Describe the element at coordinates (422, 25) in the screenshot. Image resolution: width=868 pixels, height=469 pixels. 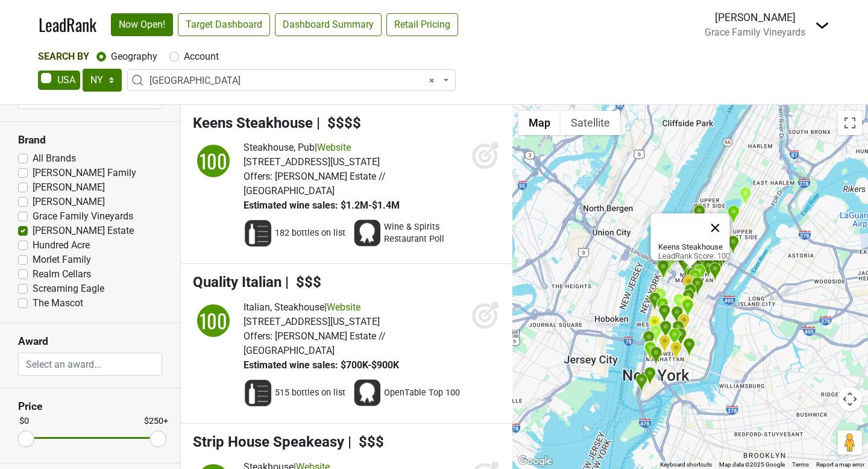
I see `a: Retail Pricing` at that location.